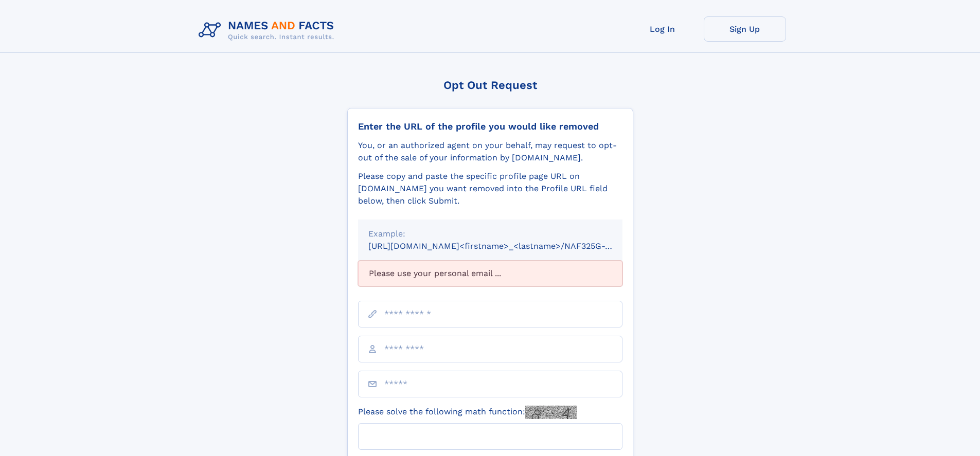 The width and height of the screenshot is (980, 456). What do you see at coordinates (269, 30) in the screenshot?
I see `img: Logo Names and Facts` at bounding box center [269, 30].